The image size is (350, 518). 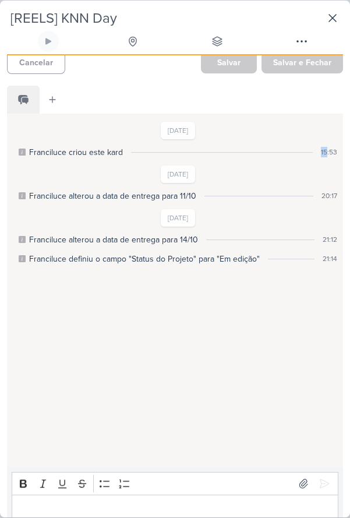 What do you see at coordinates (330, 259) in the screenshot?
I see `div: 21:14` at bounding box center [330, 259].